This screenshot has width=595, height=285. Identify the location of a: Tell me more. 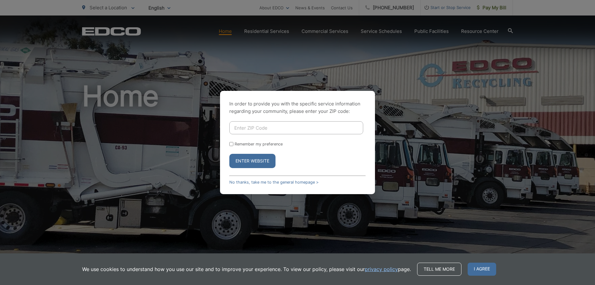
(439, 269).